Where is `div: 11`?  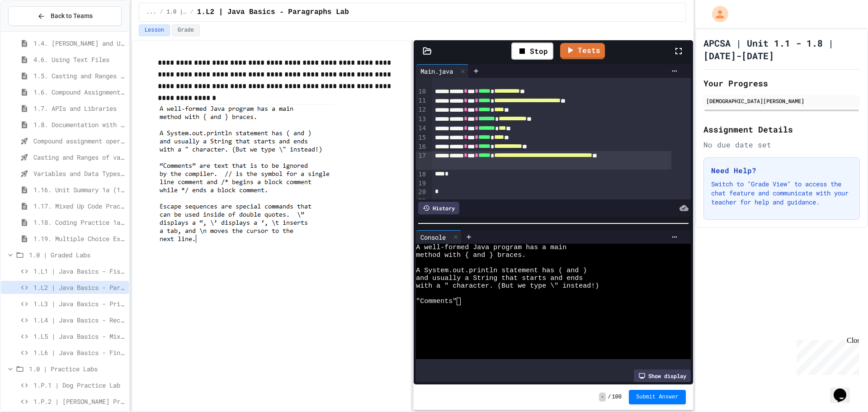
div: 11 is located at coordinates (422, 101).